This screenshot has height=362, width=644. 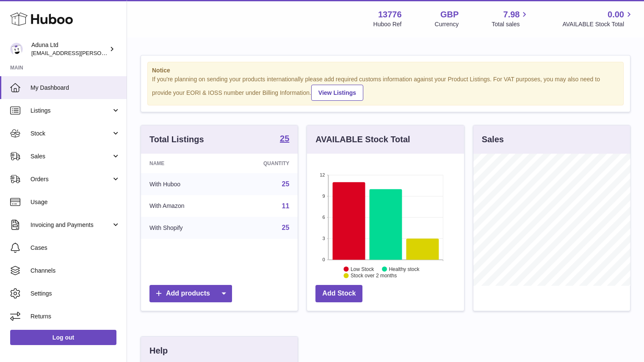 I want to click on h3: AVAILABLE Stock Total, so click(x=363, y=139).